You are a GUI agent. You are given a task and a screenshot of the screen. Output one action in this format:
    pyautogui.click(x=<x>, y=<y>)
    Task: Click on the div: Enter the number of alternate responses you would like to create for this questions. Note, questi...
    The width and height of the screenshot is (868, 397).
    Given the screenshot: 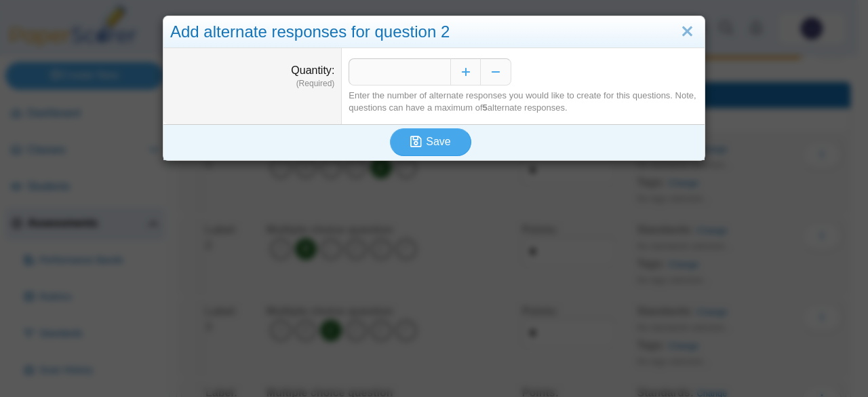 What is the action you would take?
    pyautogui.click(x=522, y=102)
    